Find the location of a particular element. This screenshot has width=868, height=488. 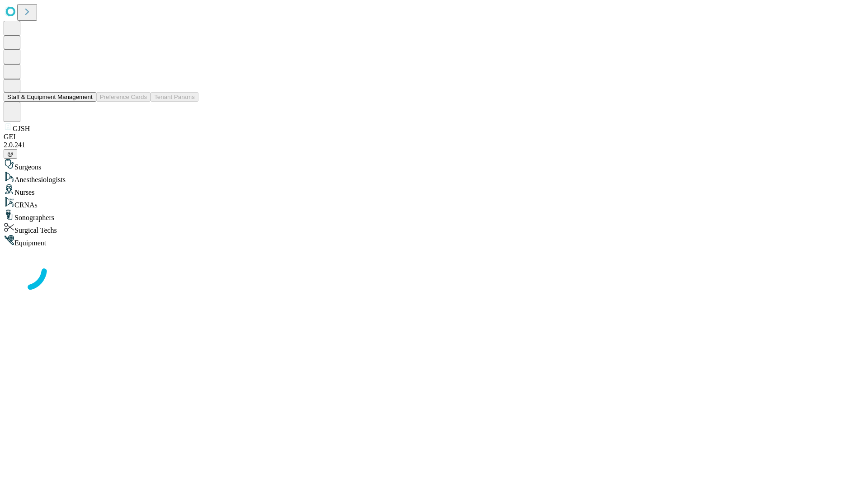

div: GEI is located at coordinates (434, 137).